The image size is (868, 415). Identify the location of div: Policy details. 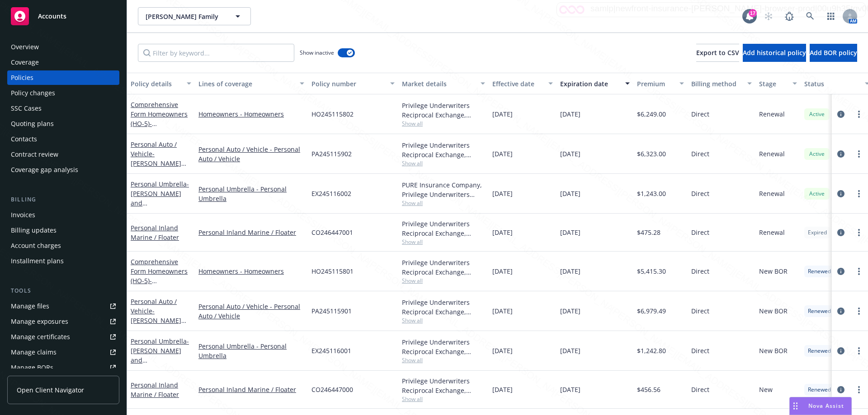
(156, 83).